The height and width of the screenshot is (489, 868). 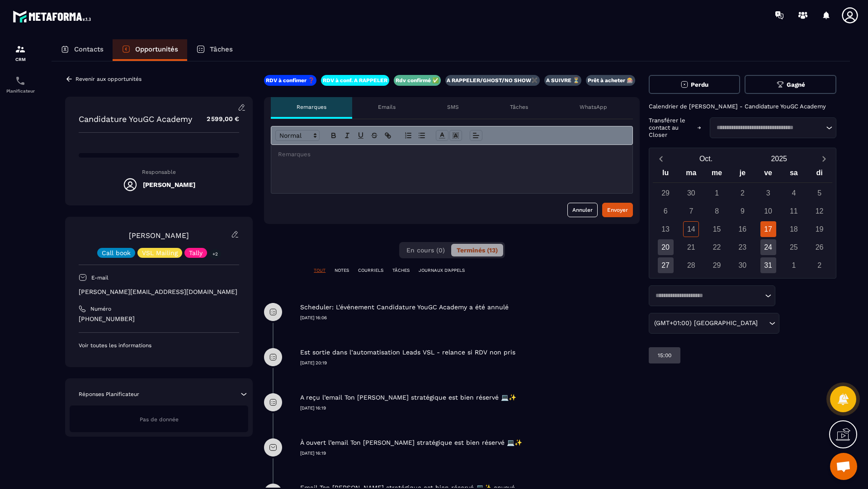 What do you see at coordinates (793, 247) in the screenshot?
I see `div: 25` at bounding box center [793, 247].